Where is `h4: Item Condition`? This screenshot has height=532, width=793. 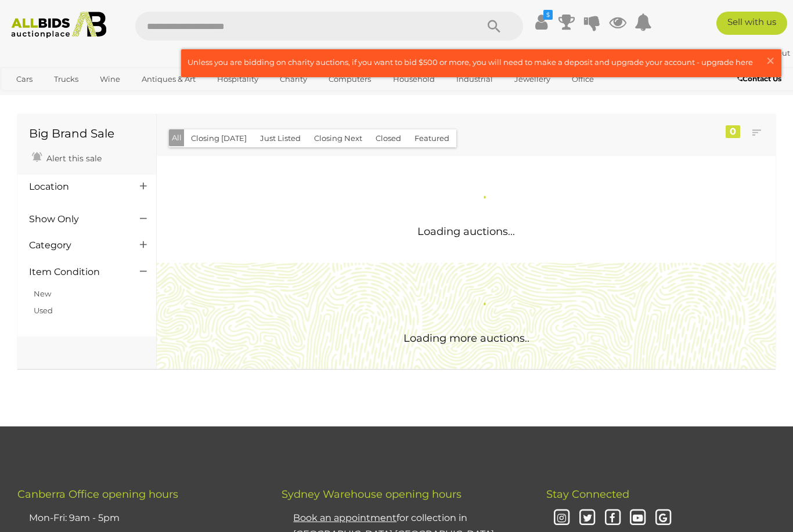
h4: Item Condition is located at coordinates (76, 272).